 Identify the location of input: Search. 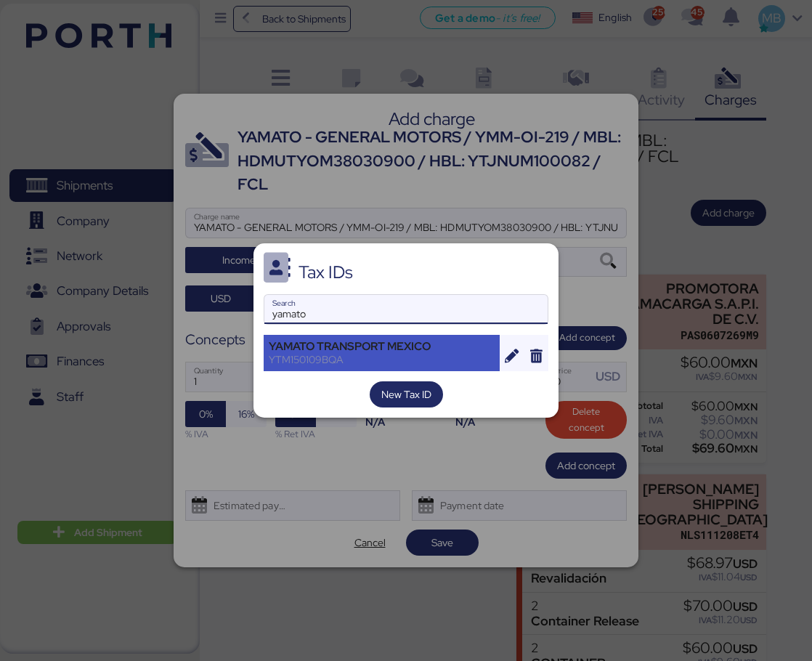
(406, 310).